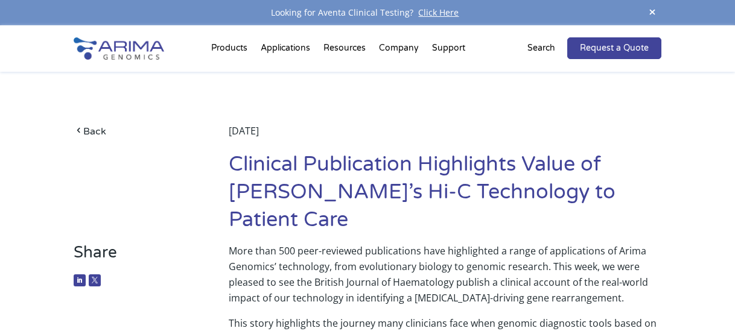 This screenshot has width=735, height=334. What do you see at coordinates (614, 48) in the screenshot?
I see `a: Request a Quote` at bounding box center [614, 48].